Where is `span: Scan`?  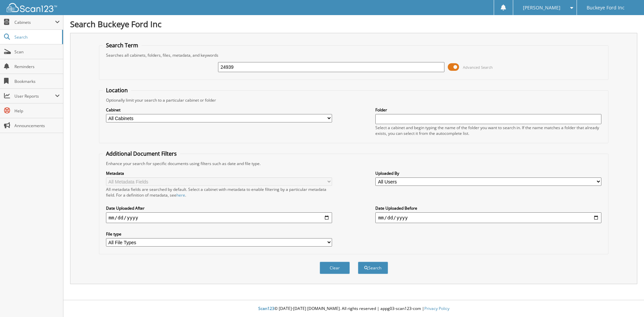
span: Scan is located at coordinates (37, 51).